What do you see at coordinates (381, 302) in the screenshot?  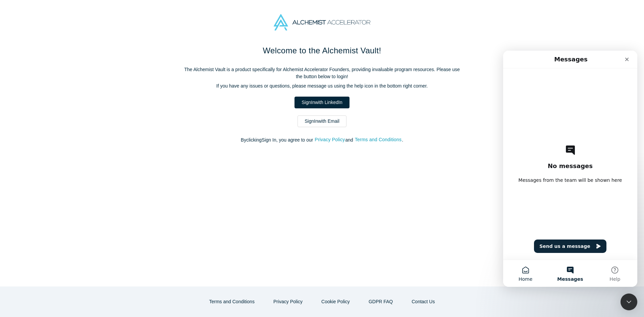 I see `a: GDPR FAQ` at bounding box center [381, 302].